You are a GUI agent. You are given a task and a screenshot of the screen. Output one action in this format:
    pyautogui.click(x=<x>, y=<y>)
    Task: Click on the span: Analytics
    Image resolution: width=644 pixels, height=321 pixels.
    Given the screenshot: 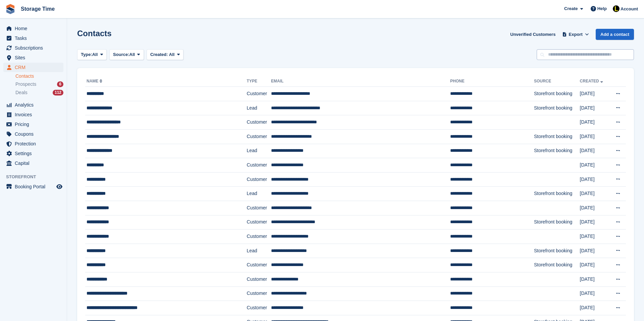 What is the action you would take?
    pyautogui.click(x=35, y=105)
    